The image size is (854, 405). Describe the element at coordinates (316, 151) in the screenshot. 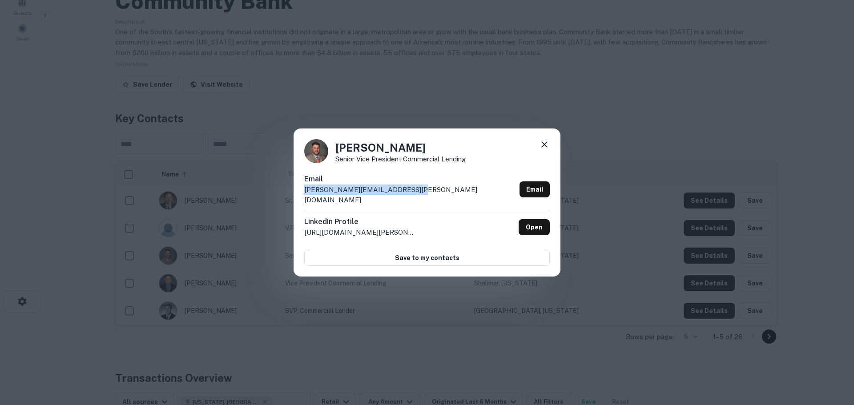

I see `img: 1691713154898` at that location.